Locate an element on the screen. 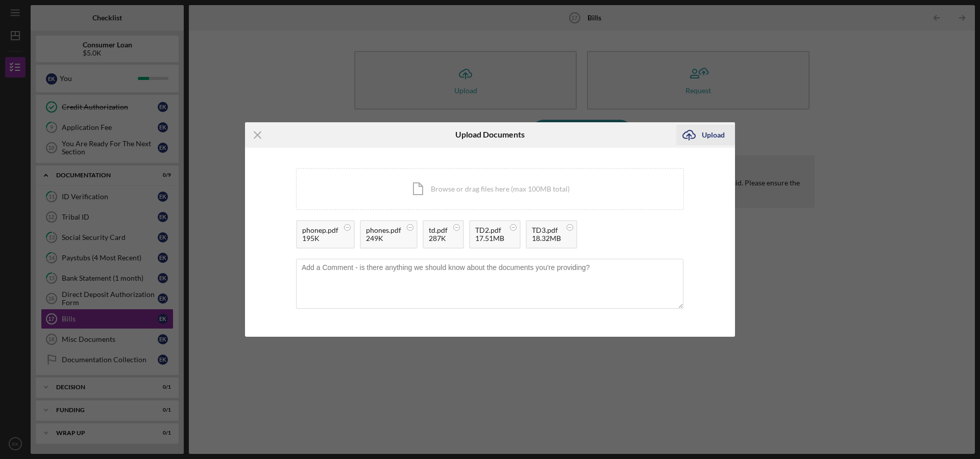 The image size is (980, 459). div: 195K is located at coordinates (320, 239).